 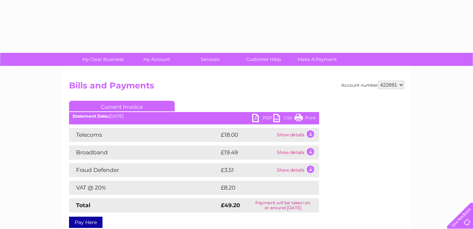 I want to click on a: Current Invoice, so click(x=122, y=106).